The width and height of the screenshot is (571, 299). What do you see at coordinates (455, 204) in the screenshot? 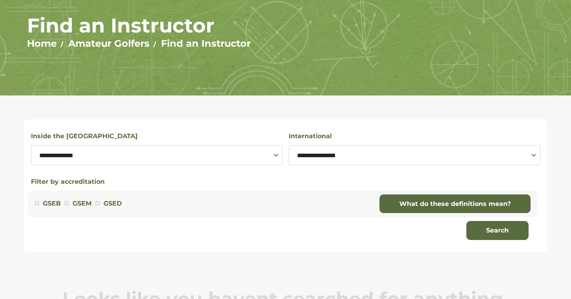
I see `a: What do these definitions mean?` at bounding box center [455, 204].